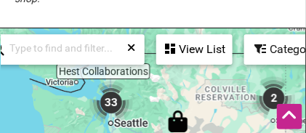 The image size is (306, 133). I want to click on div: Scroll Back to Top, so click(289, 116).